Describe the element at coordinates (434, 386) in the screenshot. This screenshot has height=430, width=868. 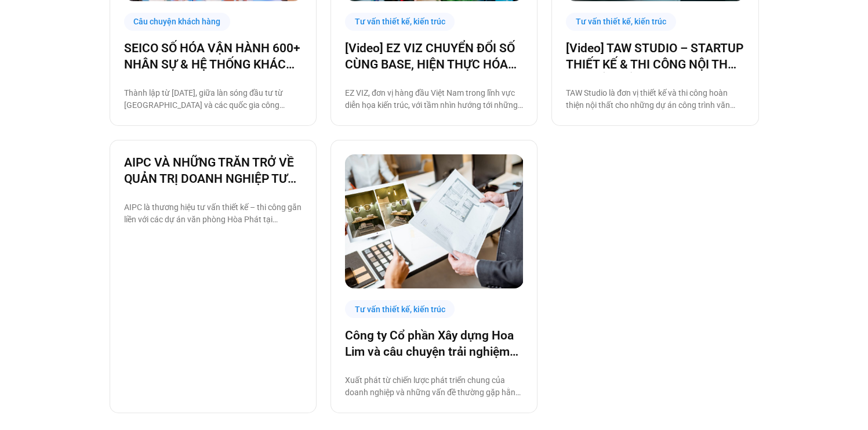
I see `p: Xuất phát từ chiến lược phát triển chung của doanh nghiệp và những vấn đề thường gặp hằng ngày, c...` at that location.